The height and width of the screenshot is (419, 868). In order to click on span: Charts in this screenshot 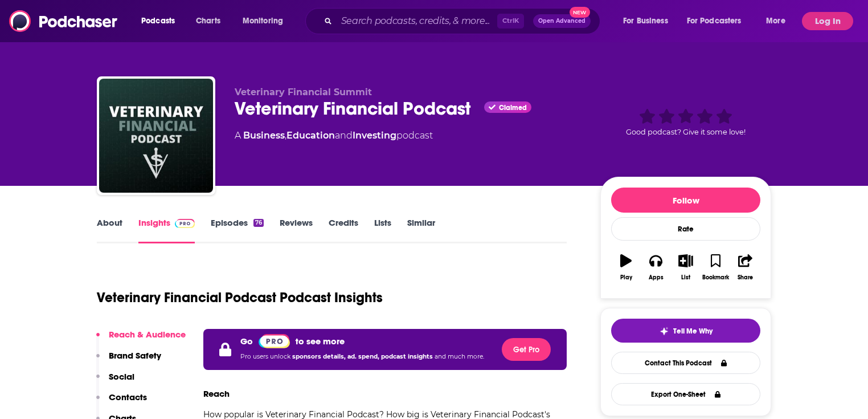, I will do `click(208, 21)`.